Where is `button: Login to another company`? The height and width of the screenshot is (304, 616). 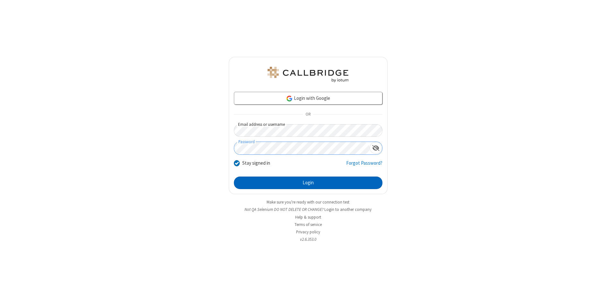
button: Login to another company is located at coordinates (348, 209).